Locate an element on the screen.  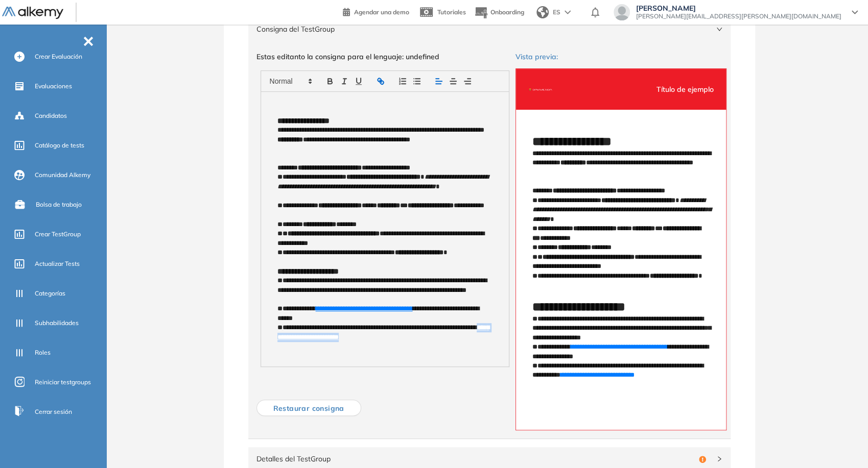
img: Logo is located at coordinates (33, 13).